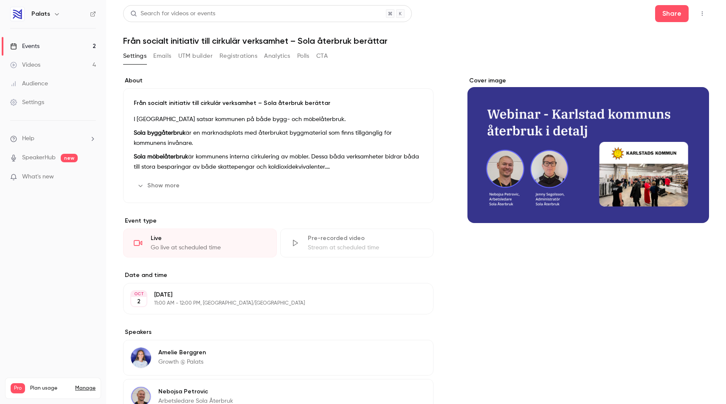 The height and width of the screenshot is (404, 726). What do you see at coordinates (28, 138) in the screenshot?
I see `span: Help` at bounding box center [28, 138].